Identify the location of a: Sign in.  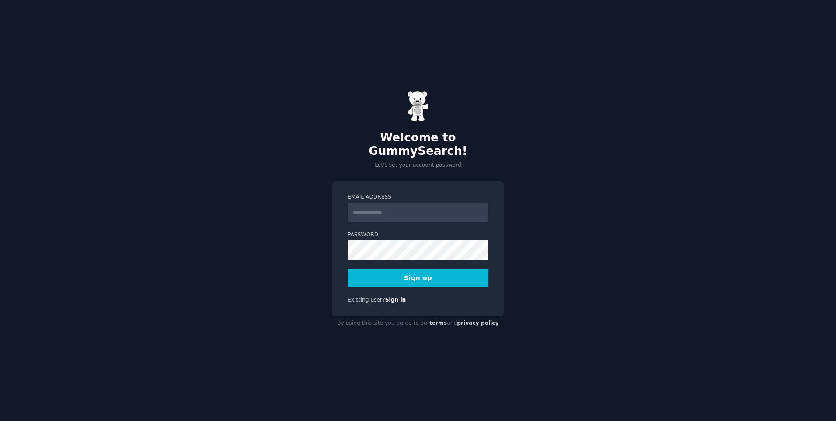
(396, 299).